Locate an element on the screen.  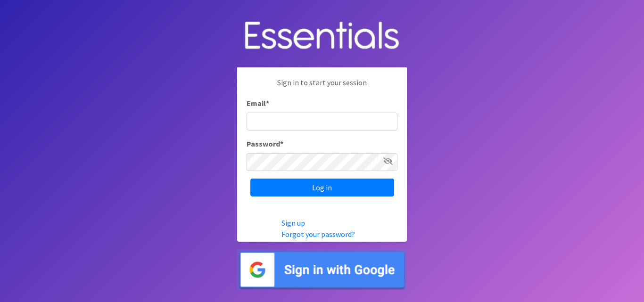
label: Password is located at coordinates (264, 143).